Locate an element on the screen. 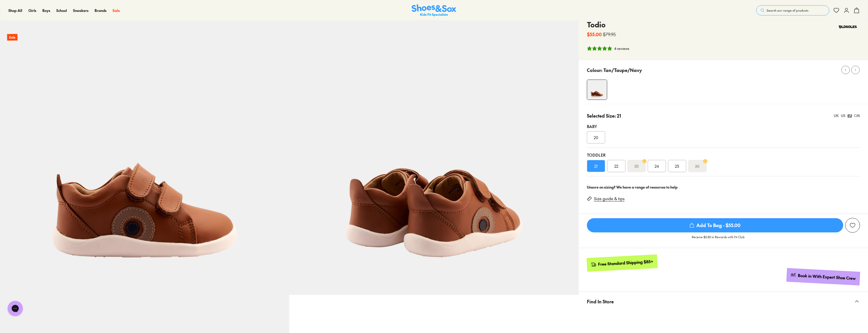 This screenshot has width=868, height=333. span: 20 is located at coordinates (596, 137).